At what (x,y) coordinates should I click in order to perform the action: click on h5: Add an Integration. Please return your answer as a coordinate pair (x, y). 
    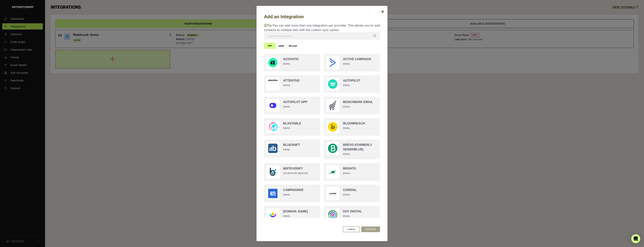
    Looking at the image, I should click on (322, 17).